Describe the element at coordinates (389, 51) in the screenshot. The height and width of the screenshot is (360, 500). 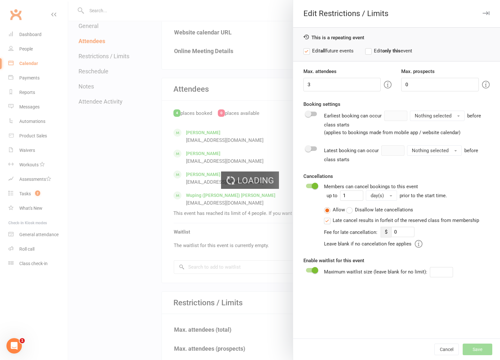
I see `label: Edit event` at that location.